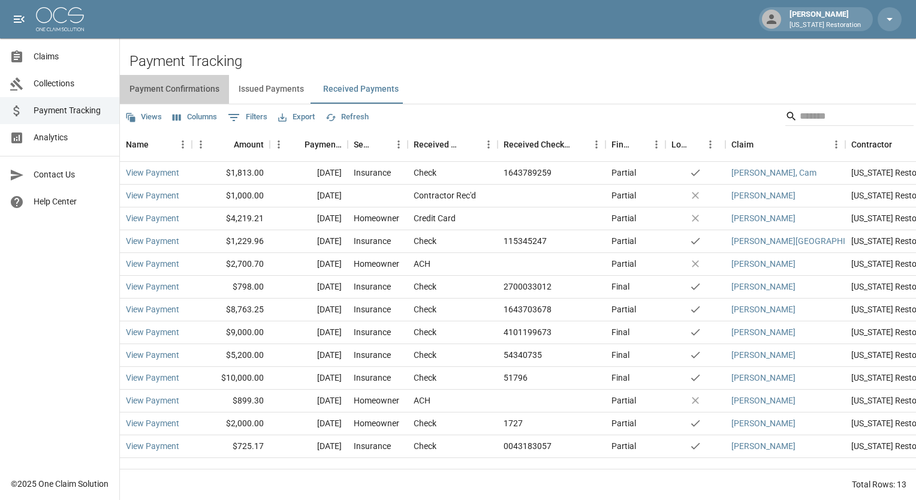 The width and height of the screenshot is (916, 500). What do you see at coordinates (680, 144) in the screenshot?
I see `div: Lockbox` at bounding box center [680, 144].